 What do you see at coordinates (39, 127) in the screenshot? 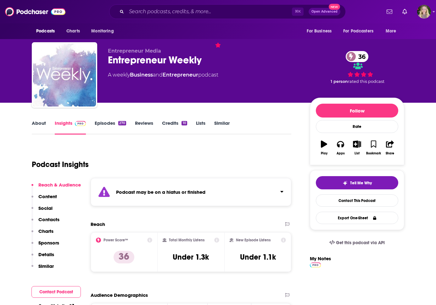
I see `a: About` at bounding box center [39, 127].